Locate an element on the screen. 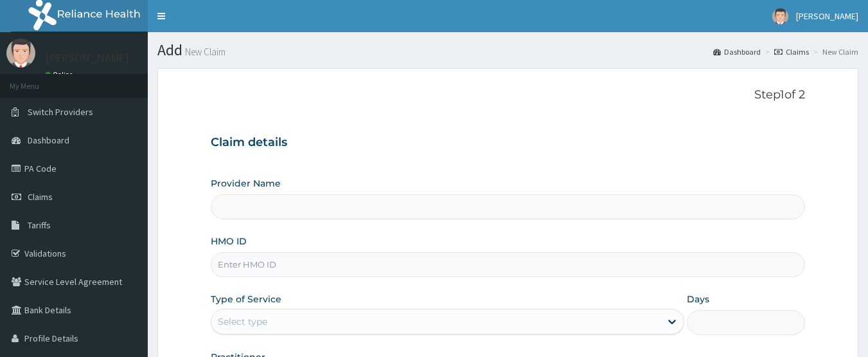 This screenshot has width=868, height=357. small: New Claim is located at coordinates (204, 52).